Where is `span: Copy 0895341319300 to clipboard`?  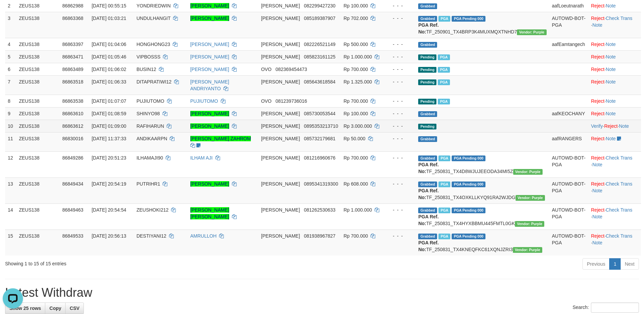
span: Copy 0895341319300 to clipboard is located at coordinates (321, 184).